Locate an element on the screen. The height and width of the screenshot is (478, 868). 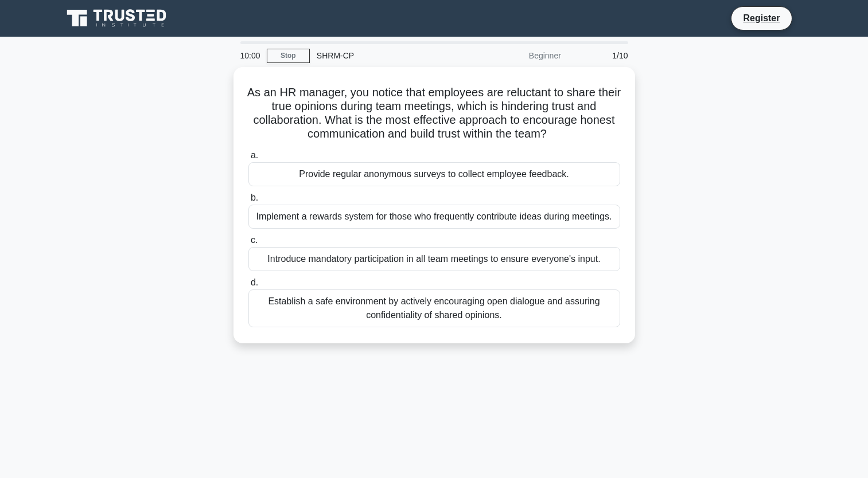
div: Implement a rewards system for those who frequently contribute ideas during meetings. is located at coordinates (435, 217).